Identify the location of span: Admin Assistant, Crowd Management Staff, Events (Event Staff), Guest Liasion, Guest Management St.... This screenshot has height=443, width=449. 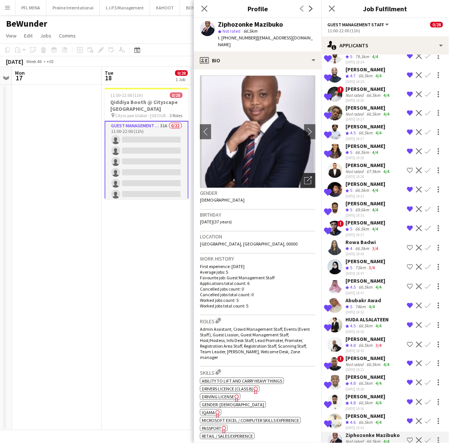
(255, 343).